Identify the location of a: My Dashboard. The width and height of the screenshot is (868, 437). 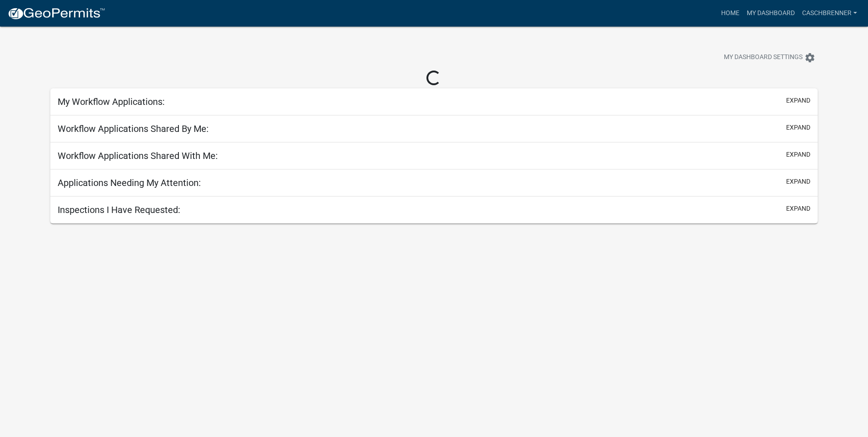
(771, 13).